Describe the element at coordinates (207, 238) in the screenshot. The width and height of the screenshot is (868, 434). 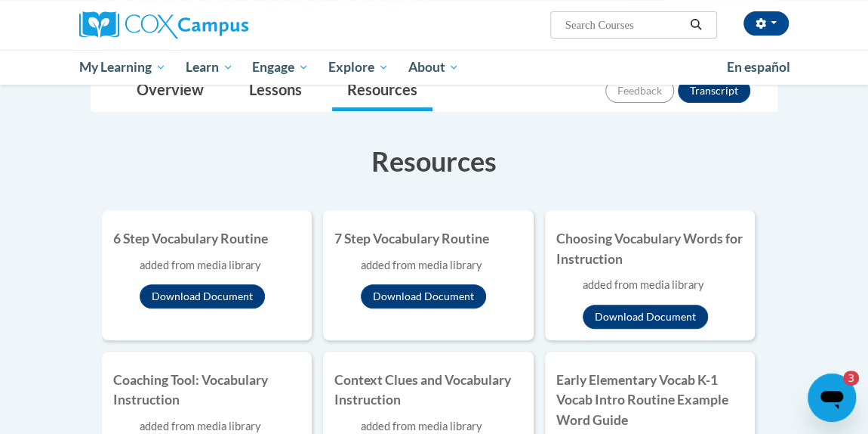
I see `h4: 6 Step Vocabulary Routine` at that location.